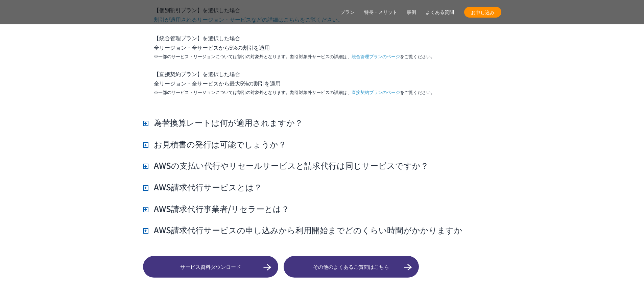  Describe the element at coordinates (351, 267) in the screenshot. I see `a: その他のよくあるご質問はこちら` at that location.